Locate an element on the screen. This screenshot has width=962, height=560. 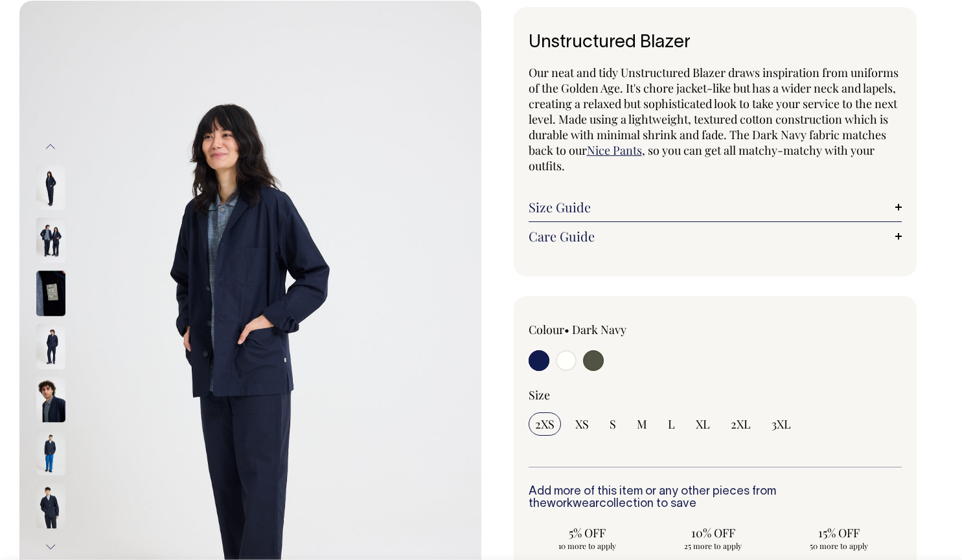
h6: Add more of this item or any other pieces from the collection to save is located at coordinates (715, 499).